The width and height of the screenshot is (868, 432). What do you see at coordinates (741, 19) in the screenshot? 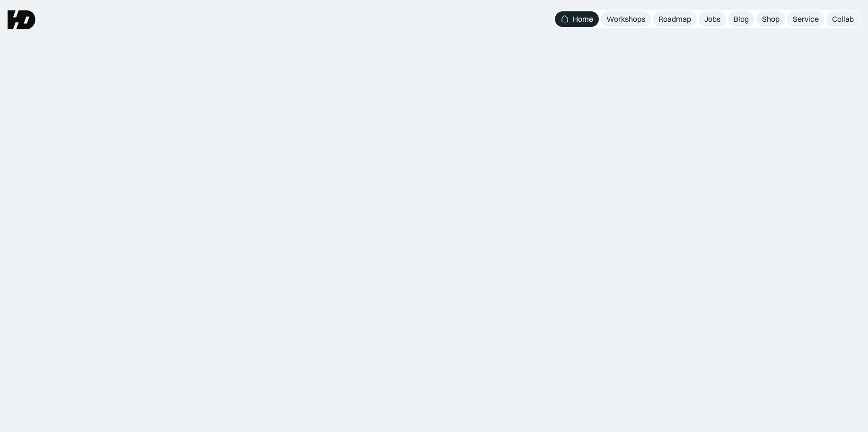
I see `a: Blog` at bounding box center [741, 19].